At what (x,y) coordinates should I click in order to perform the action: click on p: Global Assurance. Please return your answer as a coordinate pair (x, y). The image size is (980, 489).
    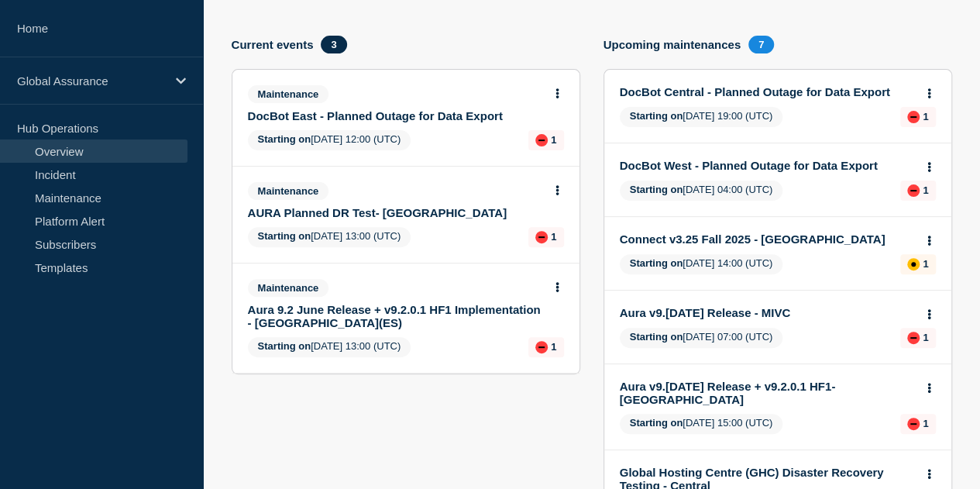
    Looking at the image, I should click on (92, 81).